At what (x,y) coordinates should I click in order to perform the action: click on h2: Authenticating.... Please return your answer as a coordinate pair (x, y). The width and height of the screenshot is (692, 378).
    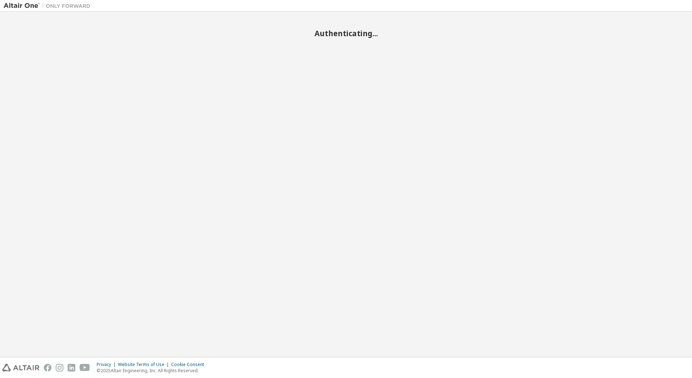
    Looking at the image, I should click on (346, 33).